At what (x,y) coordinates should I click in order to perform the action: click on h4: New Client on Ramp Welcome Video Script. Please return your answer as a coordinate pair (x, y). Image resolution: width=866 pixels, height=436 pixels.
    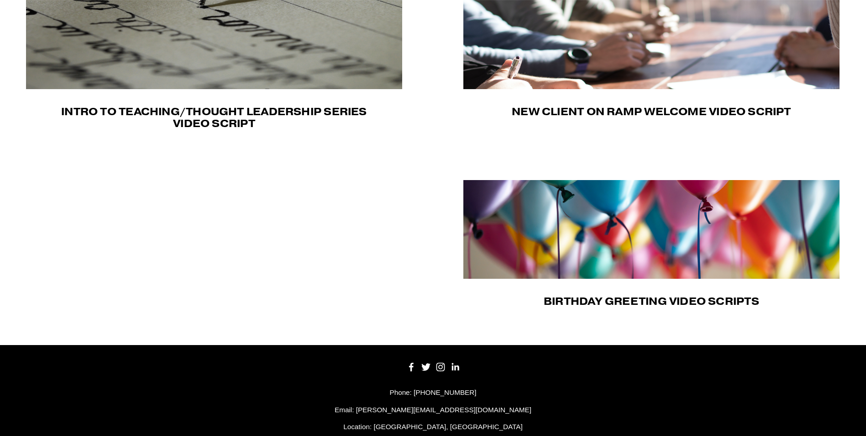
    Looking at the image, I should click on (651, 111).